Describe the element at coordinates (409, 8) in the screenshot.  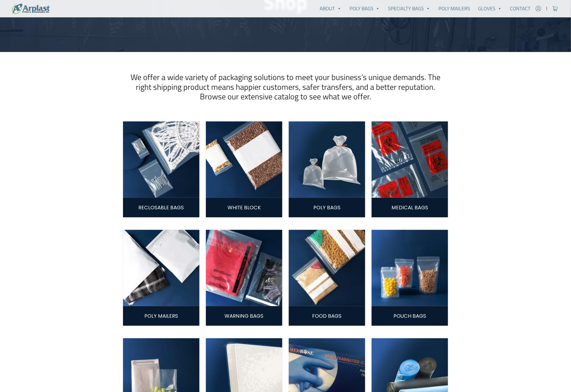
I see `a: Specialty Bags` at that location.